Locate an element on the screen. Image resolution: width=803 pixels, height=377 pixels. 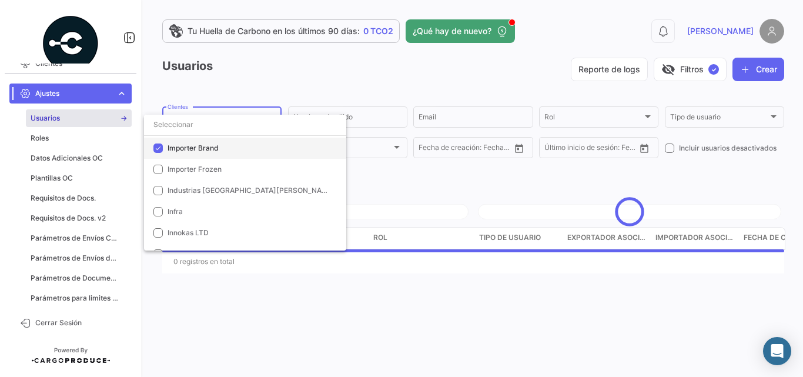
span: Innokas LTD is located at coordinates (188, 232).